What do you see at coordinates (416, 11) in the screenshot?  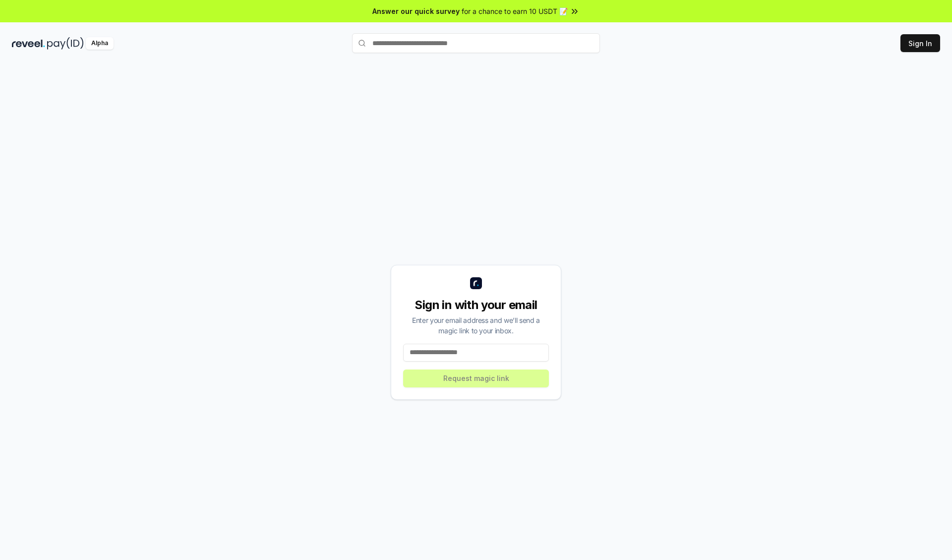 I see `span: Answer our quick survey` at bounding box center [416, 11].